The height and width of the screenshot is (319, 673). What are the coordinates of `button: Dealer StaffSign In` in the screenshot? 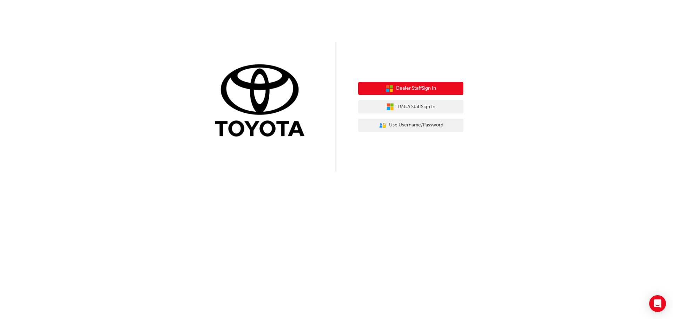 It's located at (411, 89).